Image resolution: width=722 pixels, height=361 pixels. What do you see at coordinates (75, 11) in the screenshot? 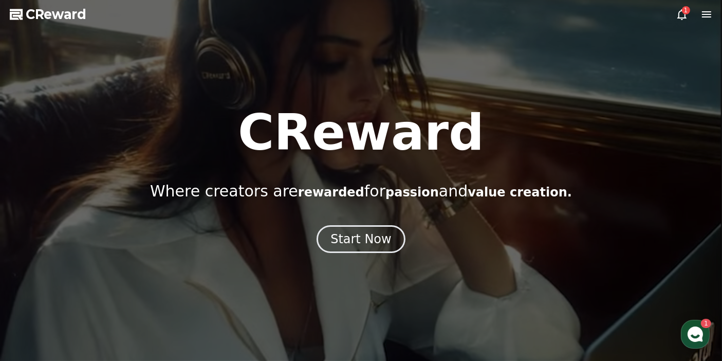
I see `div: Creward` at bounding box center [75, 11].